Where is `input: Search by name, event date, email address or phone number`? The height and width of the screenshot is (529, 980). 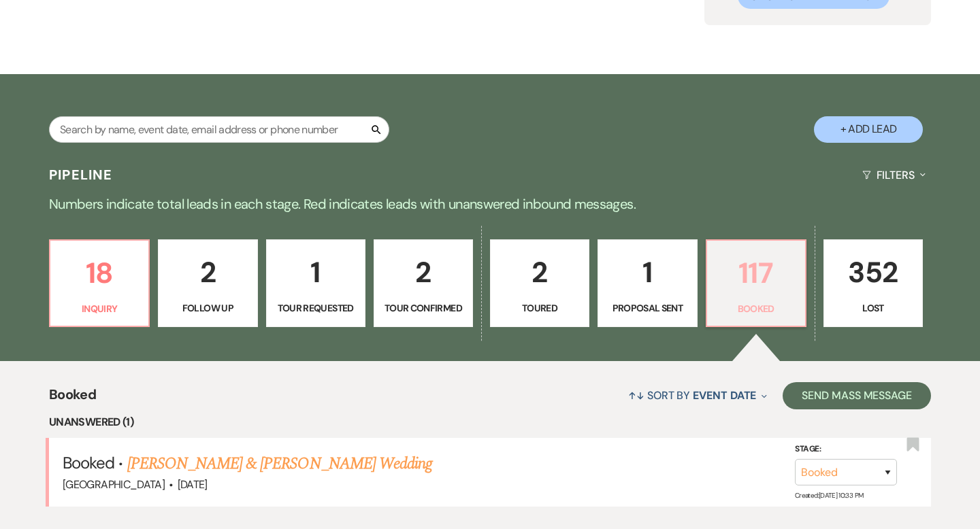 input: Search by name, event date, email address or phone number is located at coordinates (219, 129).